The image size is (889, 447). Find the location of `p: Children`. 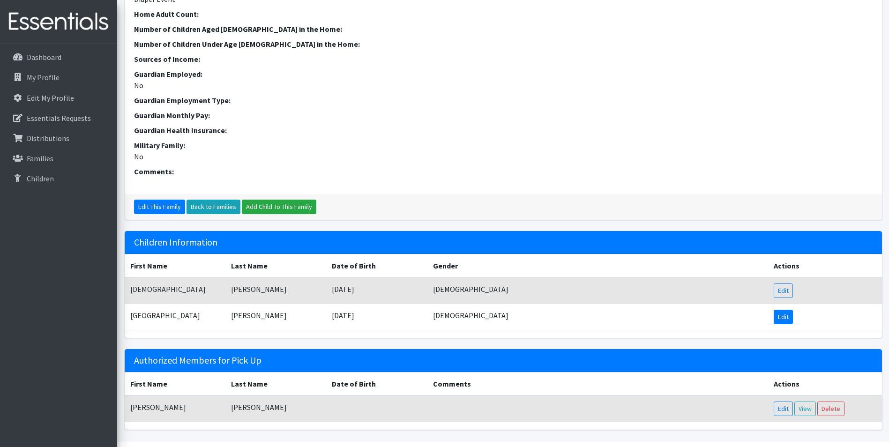

p: Children is located at coordinates (40, 179).